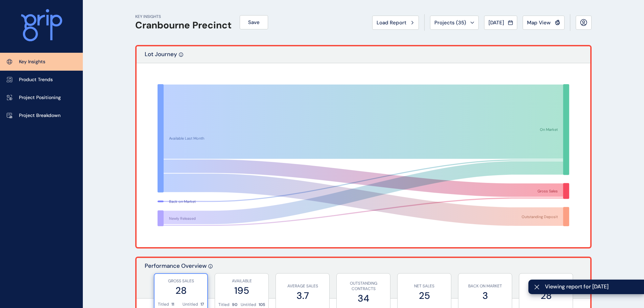 The width and height of the screenshot is (644, 308). What do you see at coordinates (455, 23) in the screenshot?
I see `button: Projects (35)` at bounding box center [455, 23].